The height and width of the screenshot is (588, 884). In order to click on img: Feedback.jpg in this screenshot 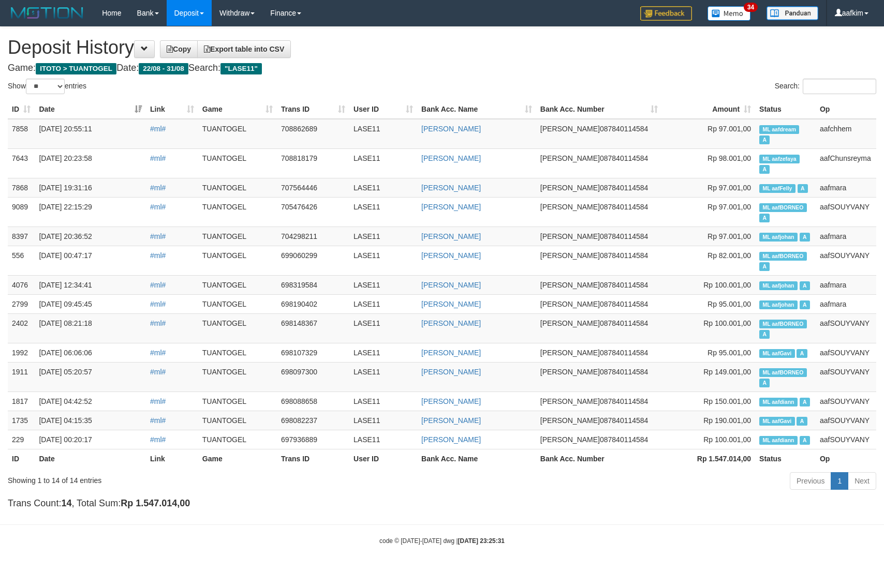, I will do `click(666, 14)`.